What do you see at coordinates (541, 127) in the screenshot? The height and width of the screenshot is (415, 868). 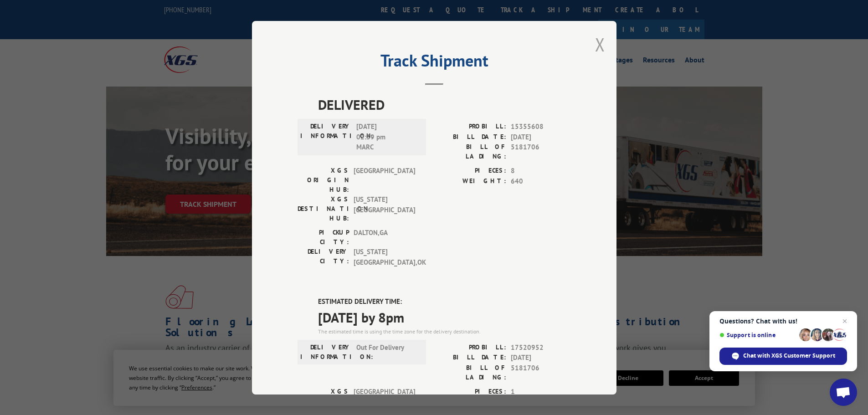 I see `span: 15355608` at bounding box center [541, 127].